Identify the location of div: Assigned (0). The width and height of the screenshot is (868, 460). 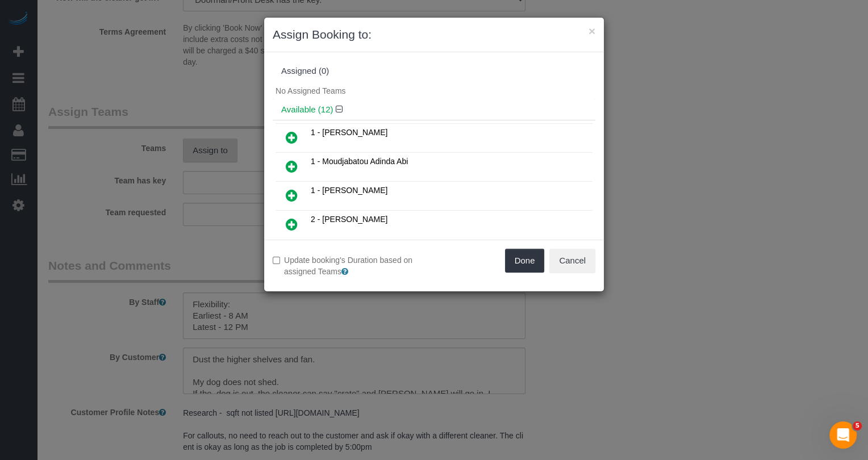
(434, 71).